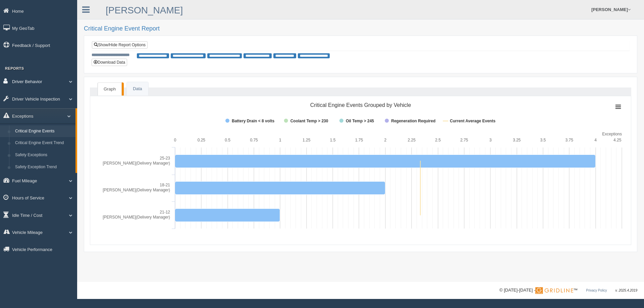 This screenshot has width=644, height=308. I want to click on text: 0.25, so click(202, 141).